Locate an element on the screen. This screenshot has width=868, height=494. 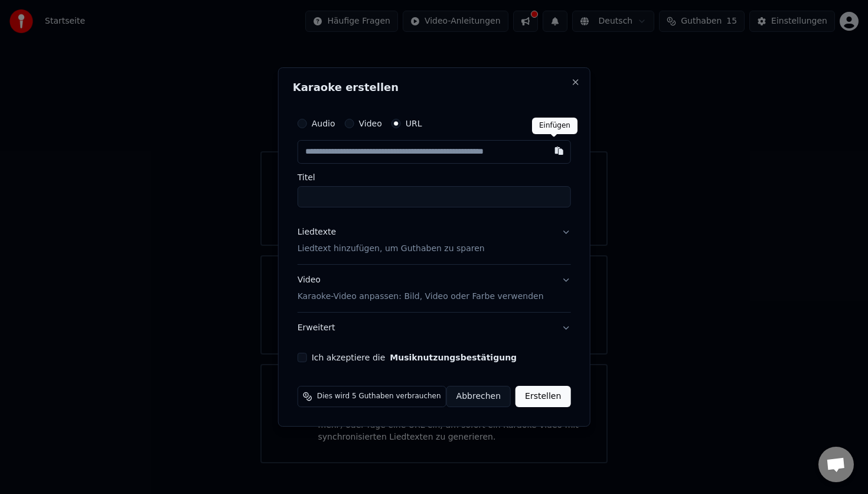
label: Titel is located at coordinates (434, 177).